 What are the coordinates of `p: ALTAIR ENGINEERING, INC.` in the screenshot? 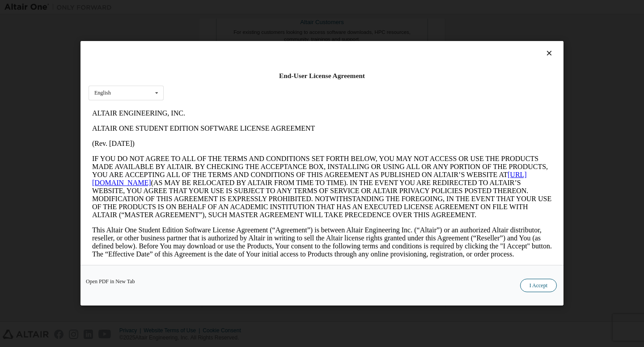 It's located at (233, 8).